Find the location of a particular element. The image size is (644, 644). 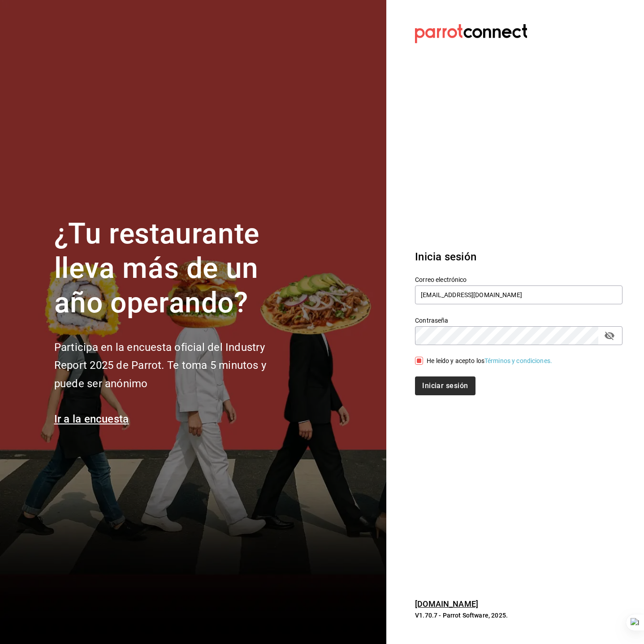

div: He leído y acepto los is located at coordinates (489, 361).